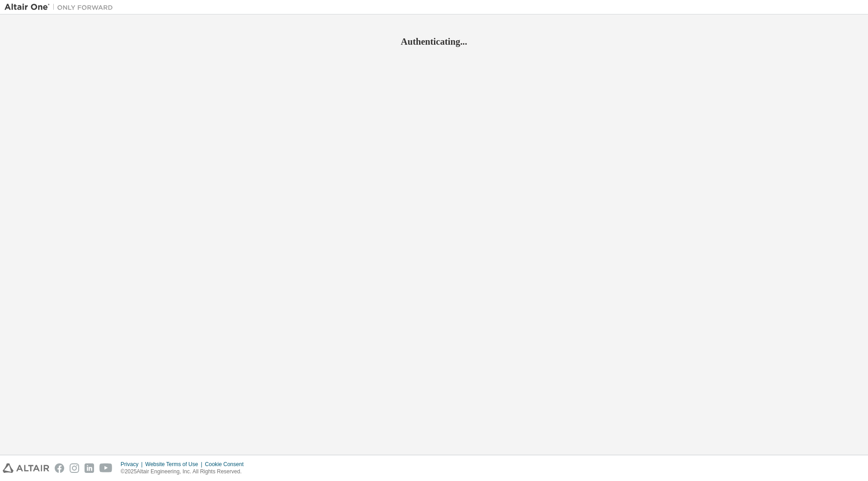 This screenshot has height=481, width=868. What do you see at coordinates (185, 472) in the screenshot?
I see `p: © 2025 Altair Engineering, Inc. All Rights Reserved.` at bounding box center [185, 472].